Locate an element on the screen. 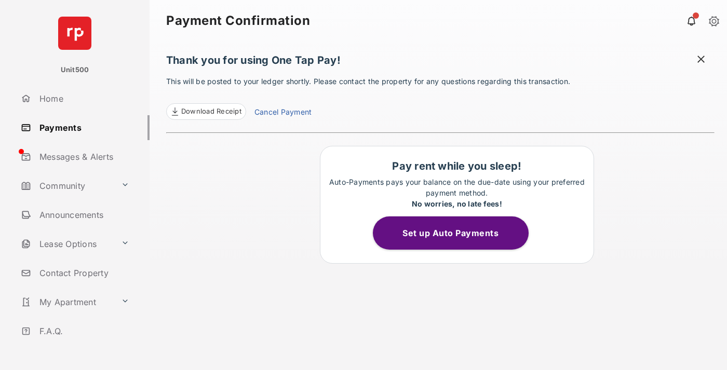 The width and height of the screenshot is (727, 370). a: Contact Property is located at coordinates (83, 273).